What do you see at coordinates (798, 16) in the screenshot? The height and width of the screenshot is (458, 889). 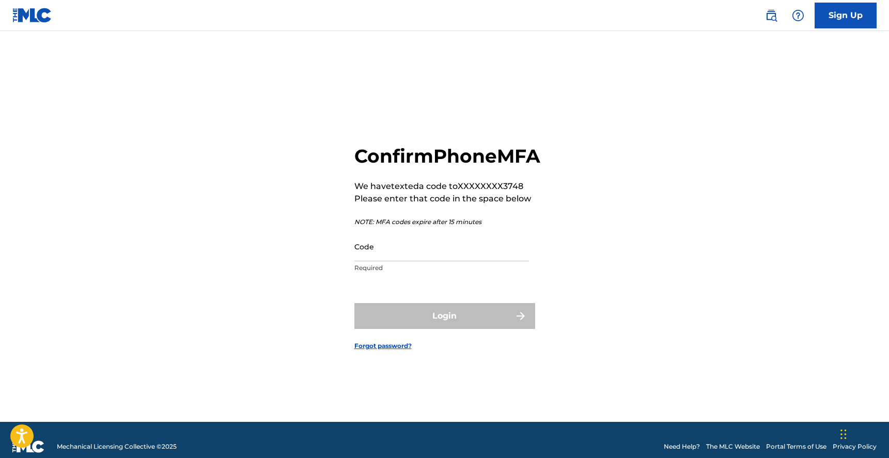 I see `img: help` at bounding box center [798, 16].